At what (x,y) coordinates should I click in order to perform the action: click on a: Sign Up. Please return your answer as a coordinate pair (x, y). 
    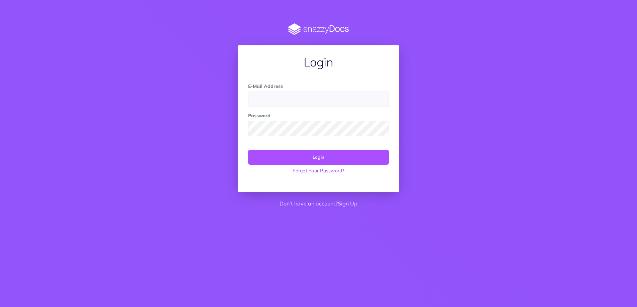
    Looking at the image, I should click on (347, 204).